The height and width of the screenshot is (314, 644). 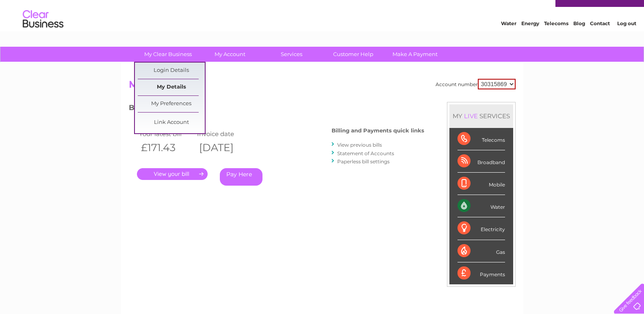 I want to click on div: MY SERVICES, so click(x=481, y=116).